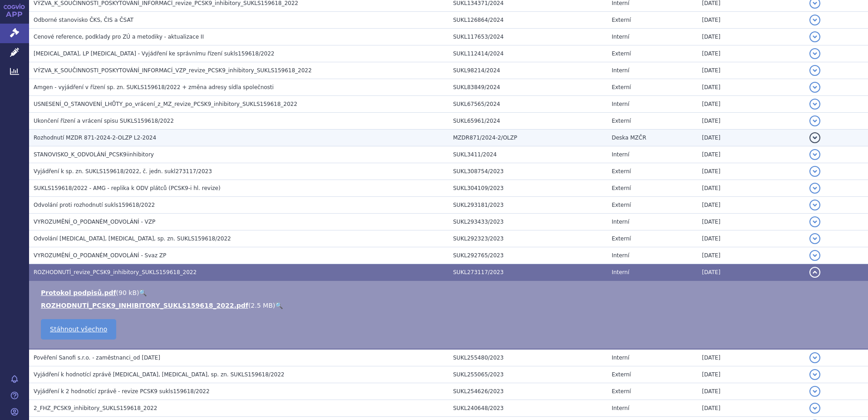 The height and width of the screenshot is (420, 868). What do you see at coordinates (103, 121) in the screenshot?
I see `span: Ukončení řízení a vrácení spisu SUKLS159618/2022` at bounding box center [103, 121].